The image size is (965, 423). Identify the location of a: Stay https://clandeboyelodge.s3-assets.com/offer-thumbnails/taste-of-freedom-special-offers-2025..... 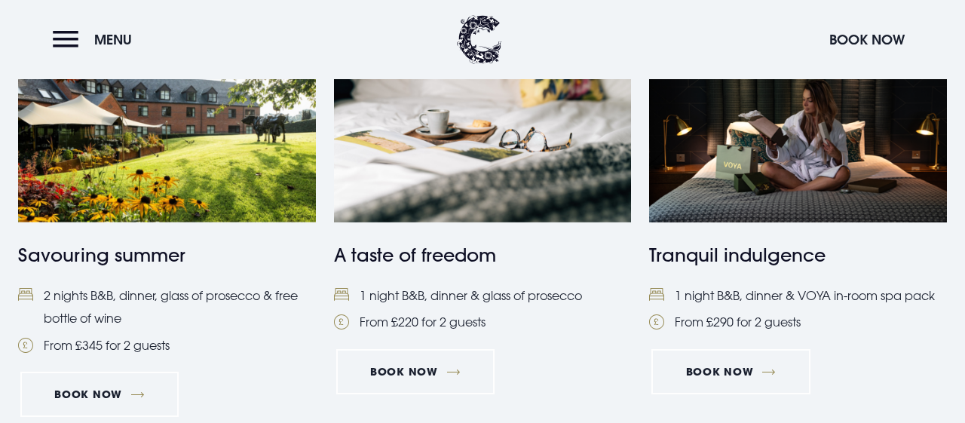
(482, 179).